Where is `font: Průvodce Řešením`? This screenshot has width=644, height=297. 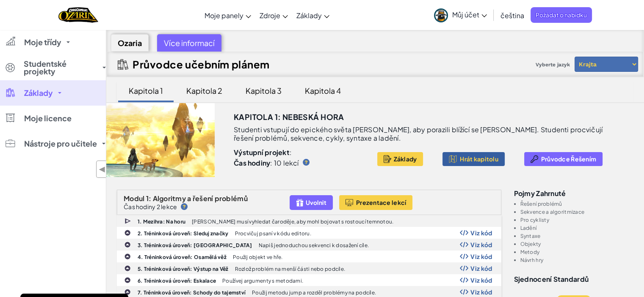 font: Průvodce Řešením is located at coordinates (569, 159).